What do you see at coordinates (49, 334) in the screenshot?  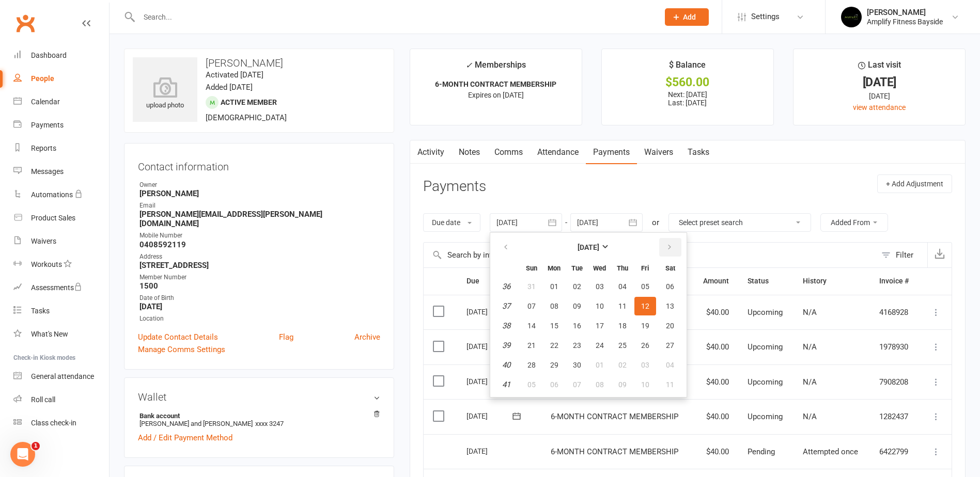 I see `div: What's New` at bounding box center [49, 334].